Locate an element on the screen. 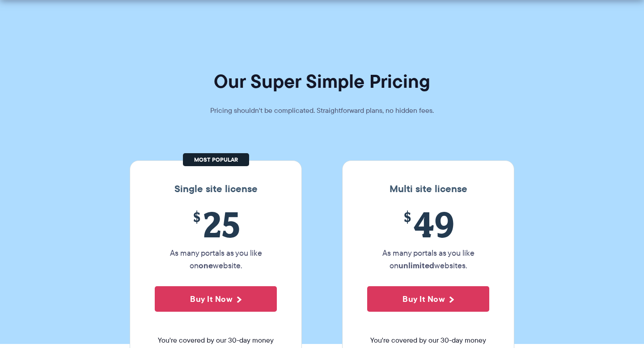 The width and height of the screenshot is (644, 348). h3: Single site license is located at coordinates (216, 189).